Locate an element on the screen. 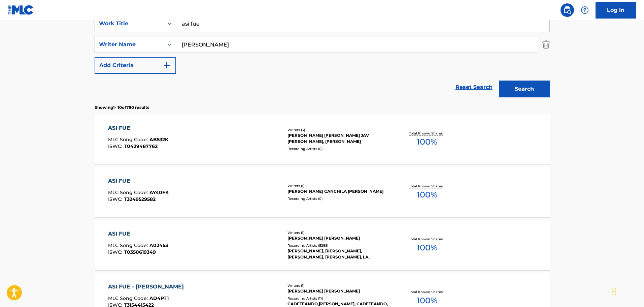  img: help is located at coordinates (585, 10).